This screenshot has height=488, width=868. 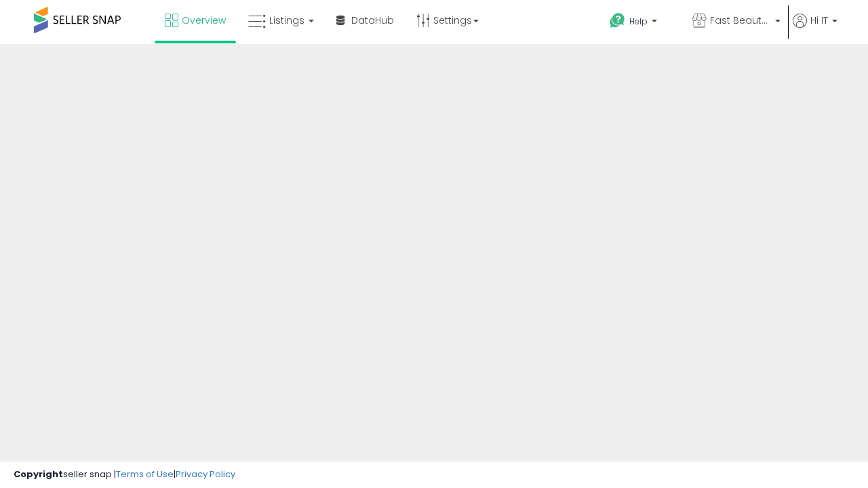 I want to click on span: Hi IT, so click(x=819, y=20).